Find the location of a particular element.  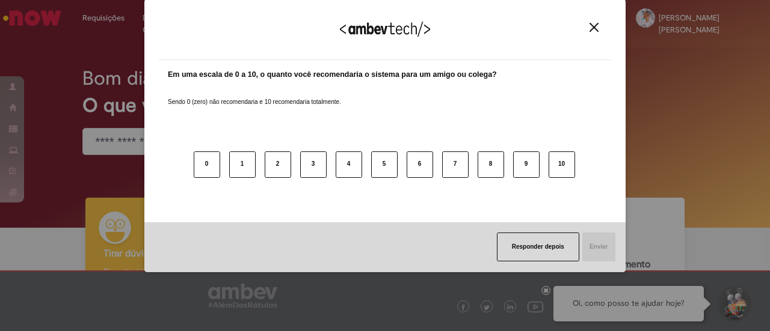

button: 5 is located at coordinates (384, 165).